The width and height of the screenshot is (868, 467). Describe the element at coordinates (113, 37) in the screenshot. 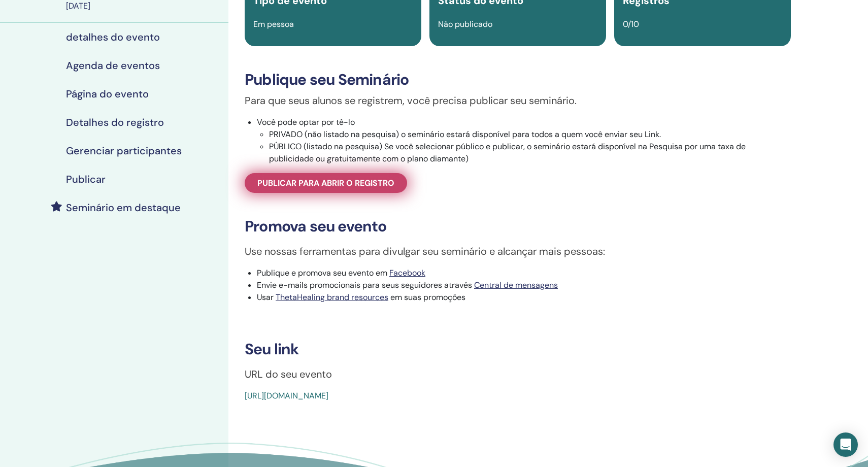

I see `h4: detalhes do evento` at that location.